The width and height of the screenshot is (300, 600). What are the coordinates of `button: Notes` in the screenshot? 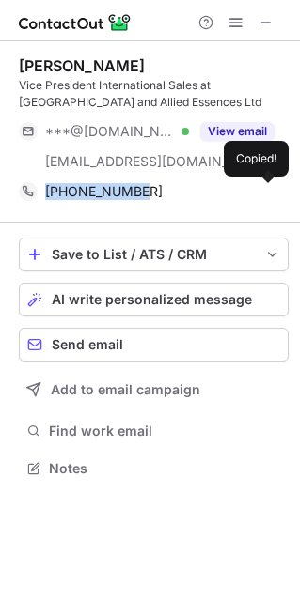 It's located at (153, 469).